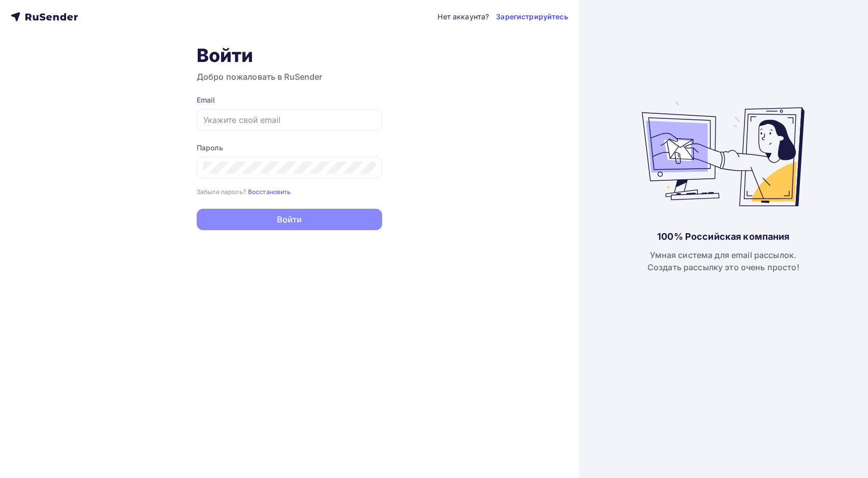 The height and width of the screenshot is (478, 868). I want to click on div: Умная система для email рассылок. Создать рассылку это очень просто!, so click(723, 261).